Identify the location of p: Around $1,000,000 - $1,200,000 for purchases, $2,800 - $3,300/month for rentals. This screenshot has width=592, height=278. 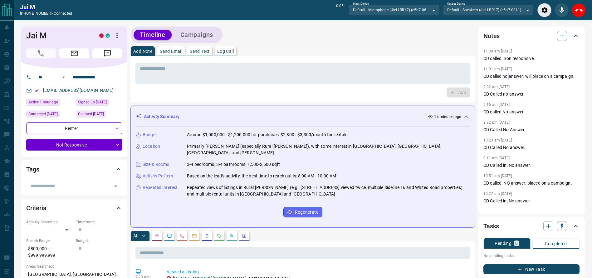
(267, 135).